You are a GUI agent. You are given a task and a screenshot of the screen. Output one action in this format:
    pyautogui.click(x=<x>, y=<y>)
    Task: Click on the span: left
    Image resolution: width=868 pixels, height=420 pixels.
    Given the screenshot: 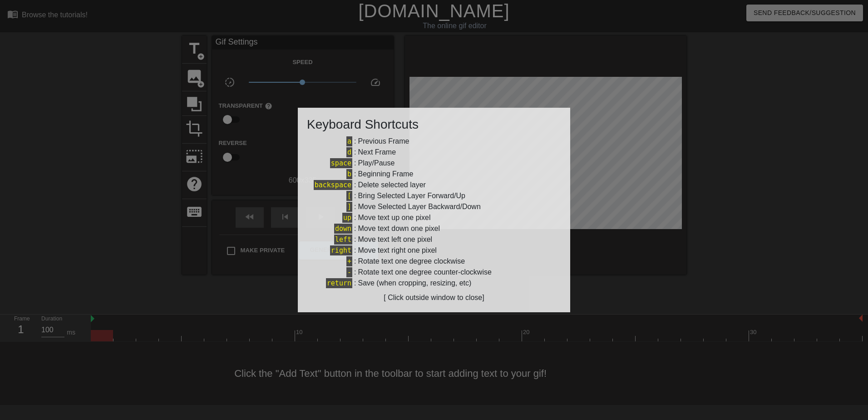 What is the action you would take?
    pyautogui.click(x=343, y=239)
    